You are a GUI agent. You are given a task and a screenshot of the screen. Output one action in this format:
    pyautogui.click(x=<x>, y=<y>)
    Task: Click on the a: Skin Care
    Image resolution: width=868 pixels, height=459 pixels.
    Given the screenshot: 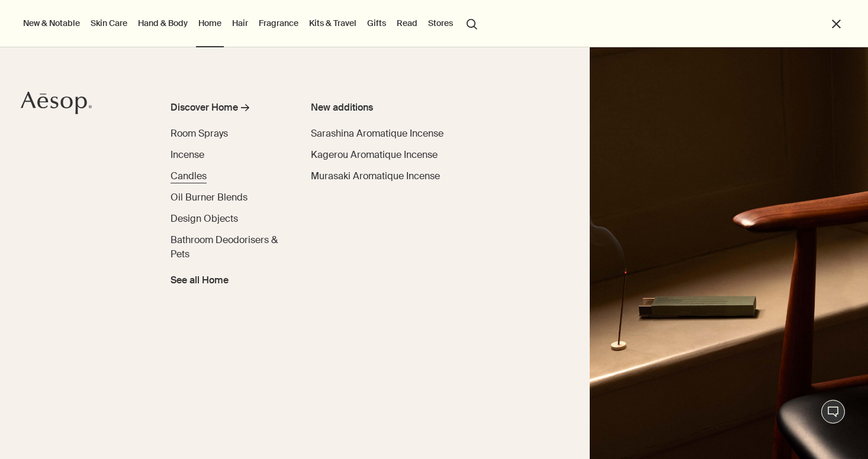 What is the action you would take?
    pyautogui.click(x=109, y=23)
    